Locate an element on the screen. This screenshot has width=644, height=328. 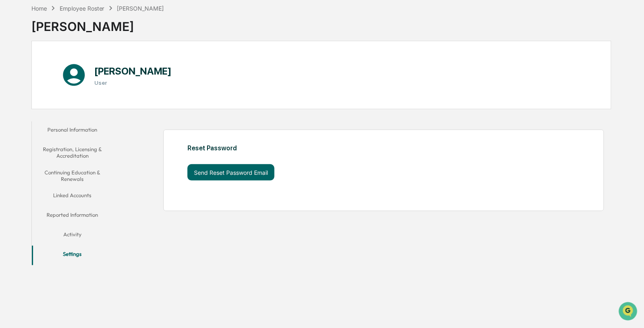
button: Personal Information is located at coordinates (72, 131).